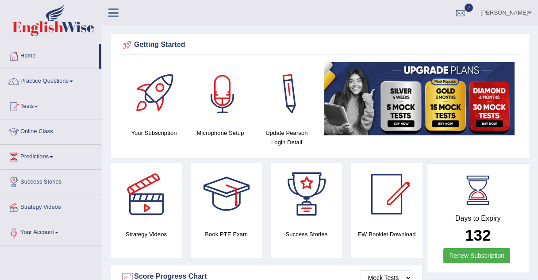 This screenshot has height=280, width=538. Describe the element at coordinates (51, 181) in the screenshot. I see `a: Success Stories` at that location.